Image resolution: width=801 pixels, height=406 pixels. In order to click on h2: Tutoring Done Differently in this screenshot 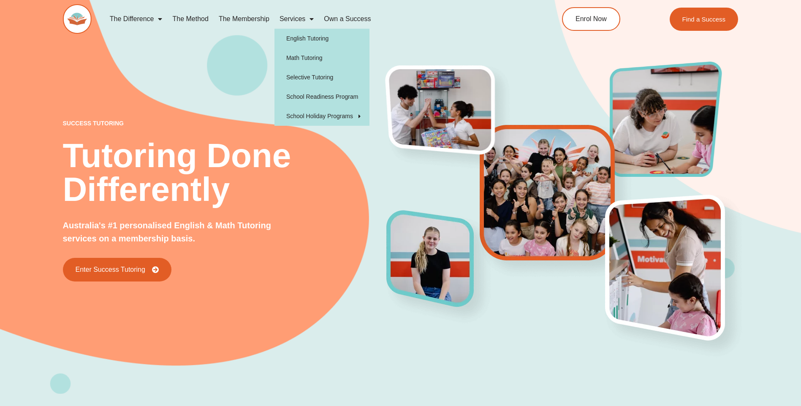, I will do `click(225, 173)`.